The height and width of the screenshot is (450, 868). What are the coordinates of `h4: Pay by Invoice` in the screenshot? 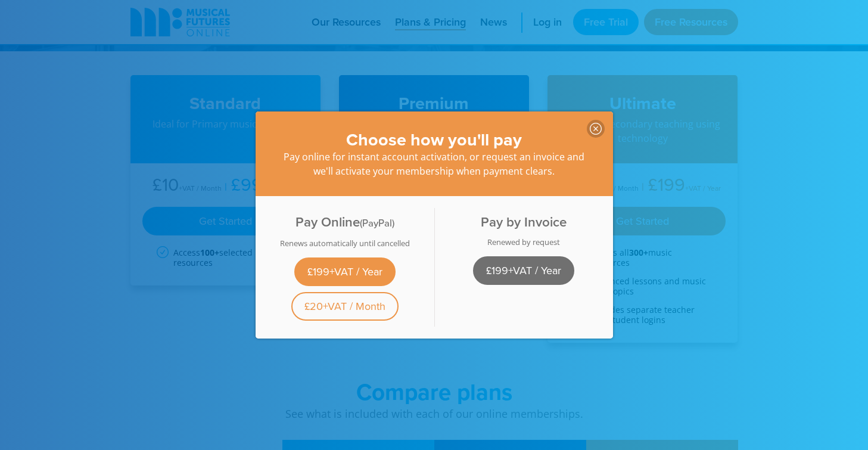 It's located at (523, 222).